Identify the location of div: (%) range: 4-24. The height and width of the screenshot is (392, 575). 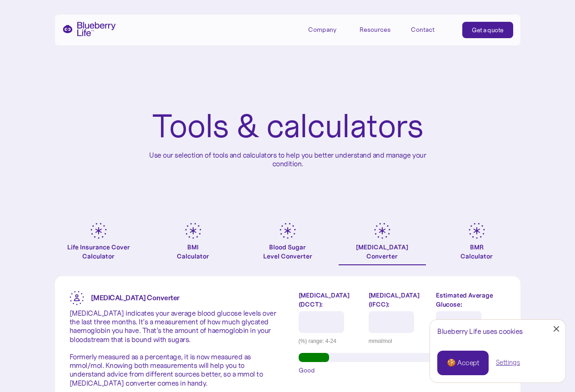
(330, 341).